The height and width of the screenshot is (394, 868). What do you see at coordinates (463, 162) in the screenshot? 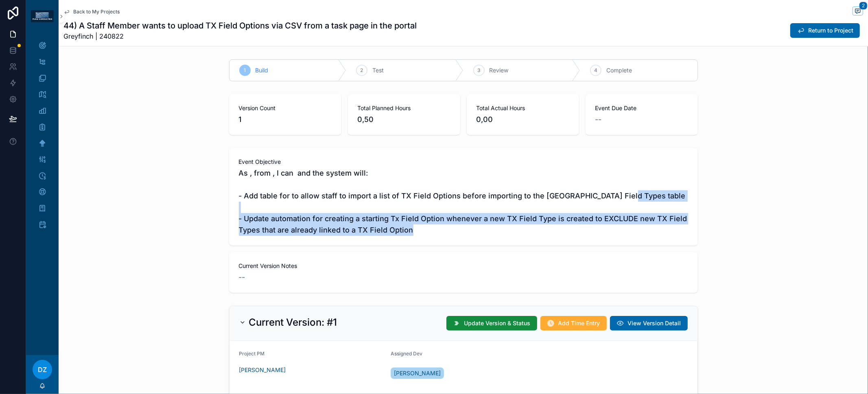
I see `span: Event Objective` at bounding box center [463, 162].